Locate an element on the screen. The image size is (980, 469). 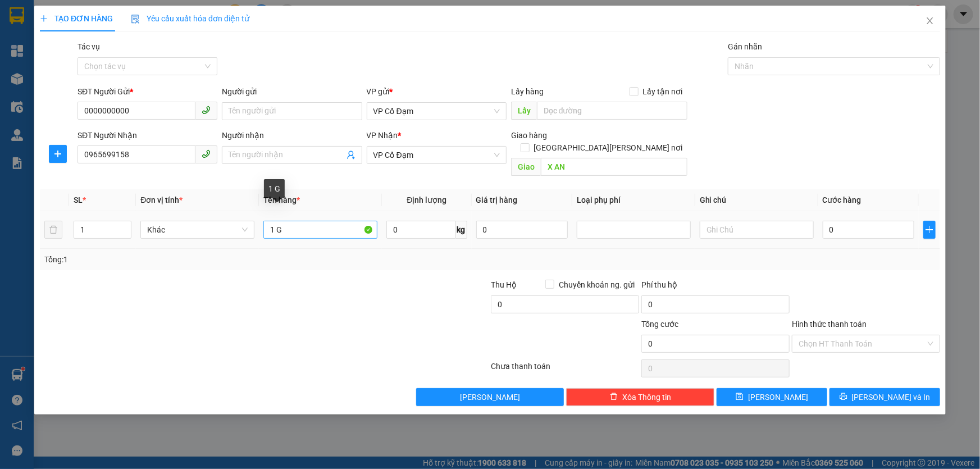
span: Giá trị hàng is located at coordinates (497, 200).